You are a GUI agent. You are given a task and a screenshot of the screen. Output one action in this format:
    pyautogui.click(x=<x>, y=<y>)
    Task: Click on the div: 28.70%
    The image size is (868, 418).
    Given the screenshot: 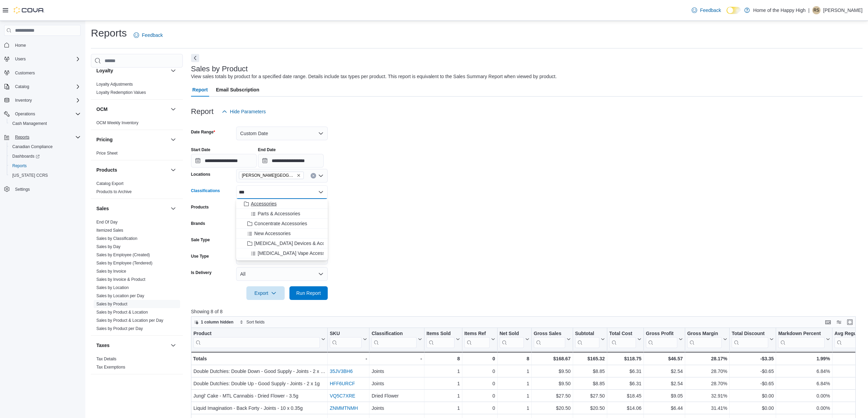 What is the action you would take?
    pyautogui.click(x=707, y=384)
    